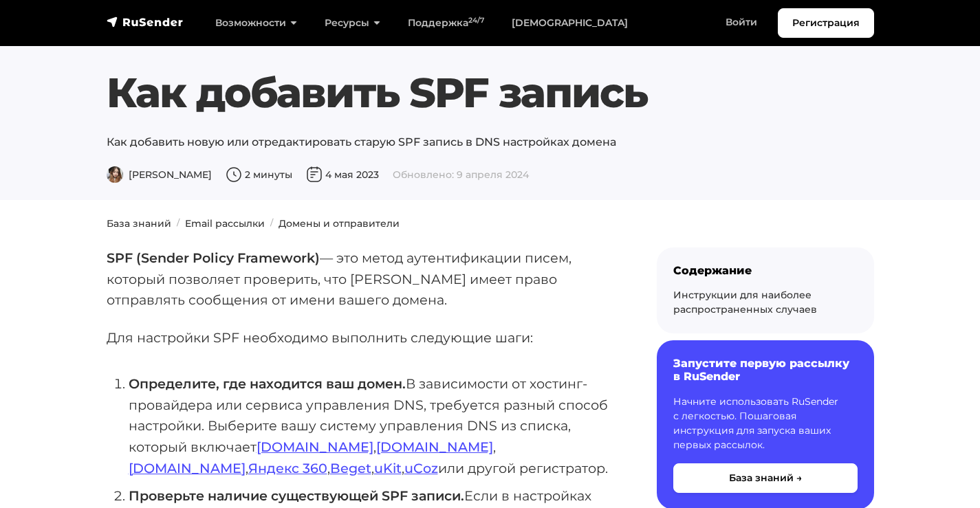 This screenshot has width=980, height=508. What do you see at coordinates (765, 271) in the screenshot?
I see `div: Содержание` at bounding box center [765, 271].